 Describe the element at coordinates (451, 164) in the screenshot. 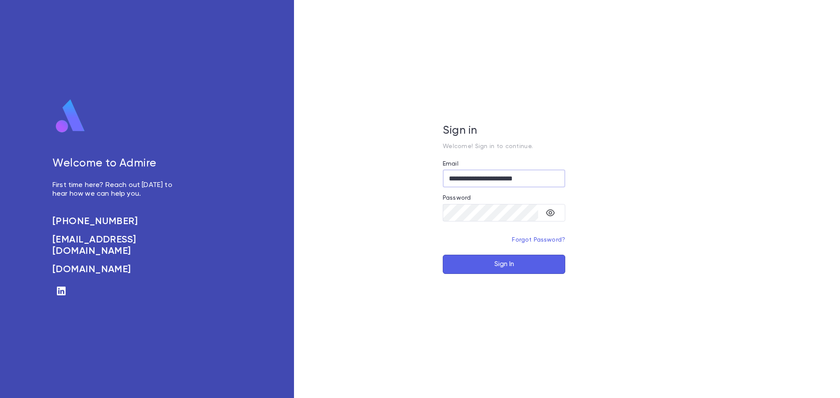

I see `label: Email` at that location.